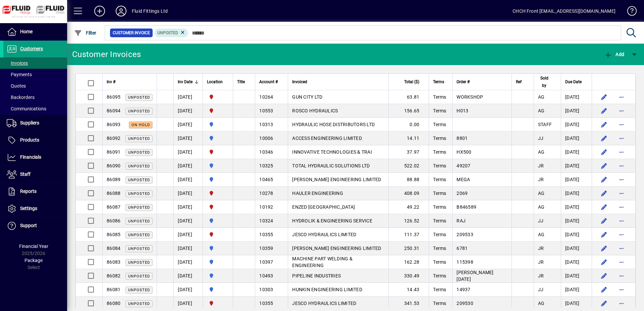  Describe the element at coordinates (541, 290) in the screenshot. I see `span: JJ` at that location.